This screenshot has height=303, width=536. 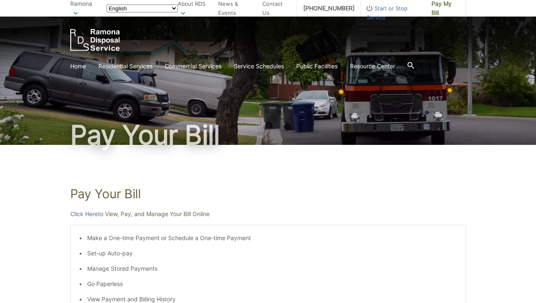 I want to click on a: Service Schedules, so click(x=259, y=66).